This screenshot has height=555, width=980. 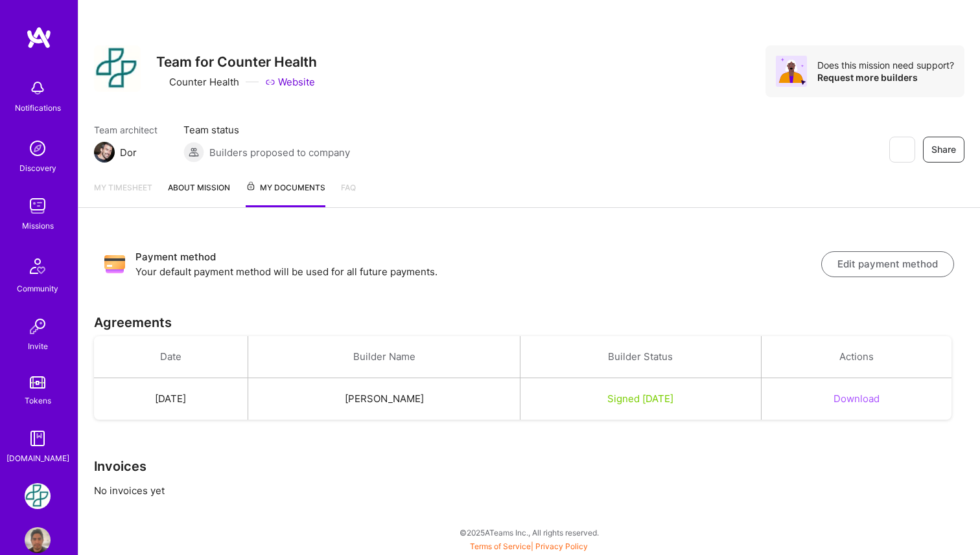 I want to click on button: Download, so click(x=856, y=399).